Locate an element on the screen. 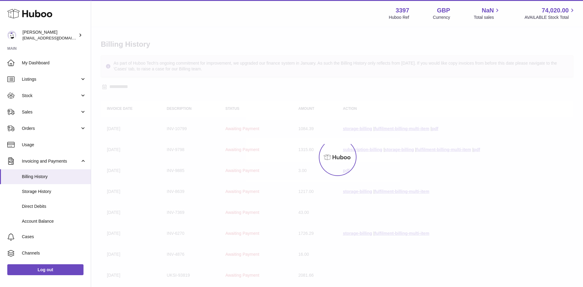 The height and width of the screenshot is (287, 583). span: 74,020.00 is located at coordinates (555, 10).